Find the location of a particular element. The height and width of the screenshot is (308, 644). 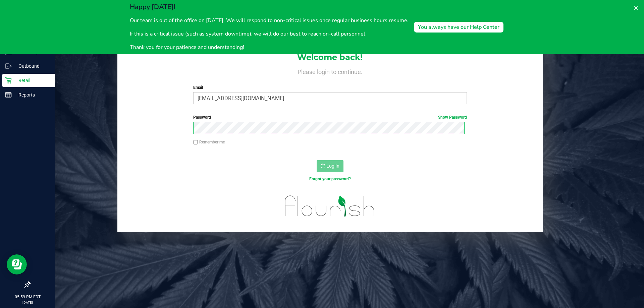

inline-svg: Retail is located at coordinates (8, 80).